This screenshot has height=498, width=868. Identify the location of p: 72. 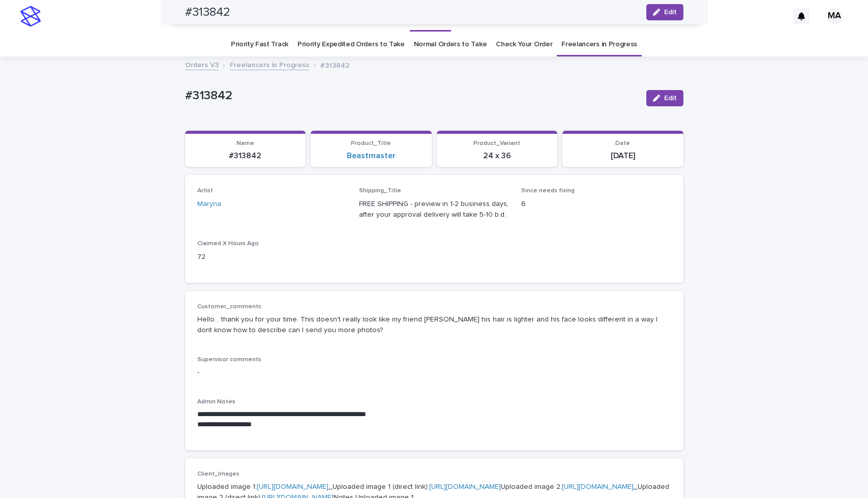
(272, 257).